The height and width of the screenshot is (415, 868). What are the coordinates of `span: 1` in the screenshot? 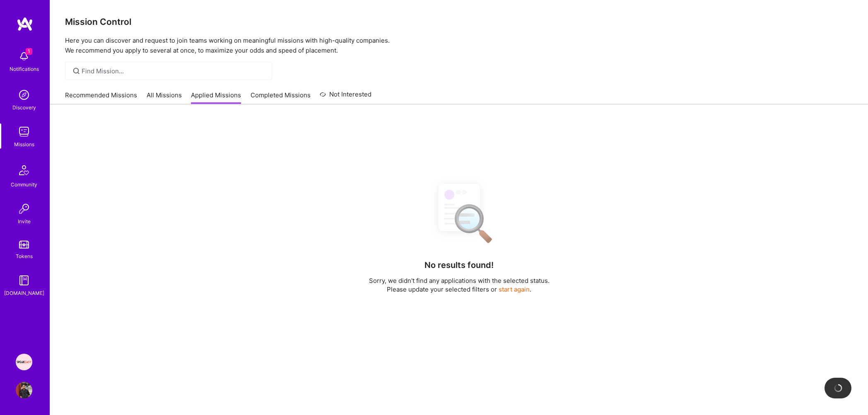 It's located at (29, 51).